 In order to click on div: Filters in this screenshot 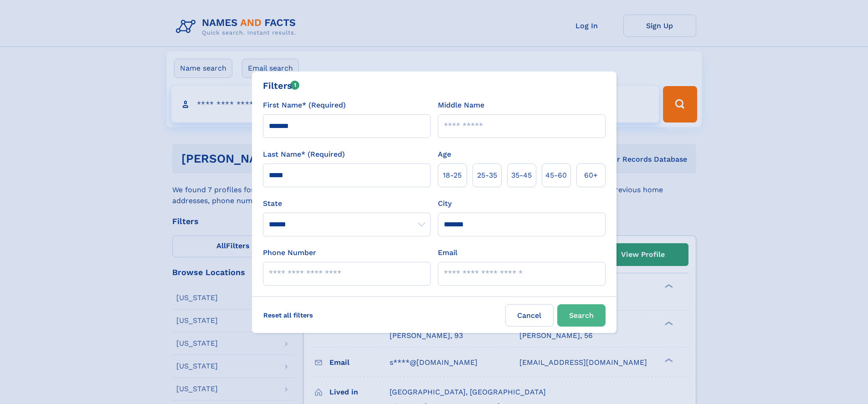, I will do `click(281, 86)`.